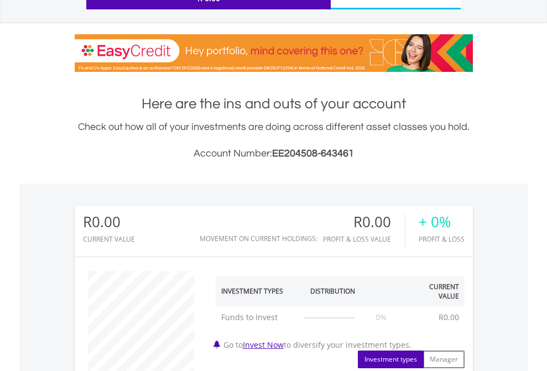 The image size is (547, 371). What do you see at coordinates (391, 360) in the screenshot?
I see `button: Investment types` at bounding box center [391, 360].